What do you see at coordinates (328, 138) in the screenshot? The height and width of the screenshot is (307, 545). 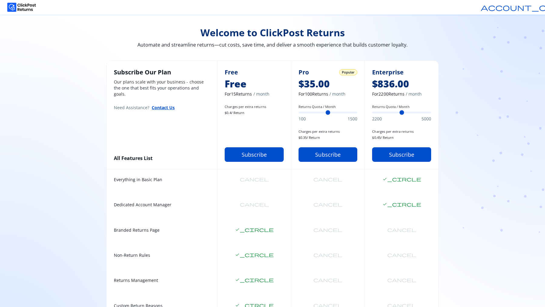 I see `span: $ 0.35 / Return` at bounding box center [328, 138].